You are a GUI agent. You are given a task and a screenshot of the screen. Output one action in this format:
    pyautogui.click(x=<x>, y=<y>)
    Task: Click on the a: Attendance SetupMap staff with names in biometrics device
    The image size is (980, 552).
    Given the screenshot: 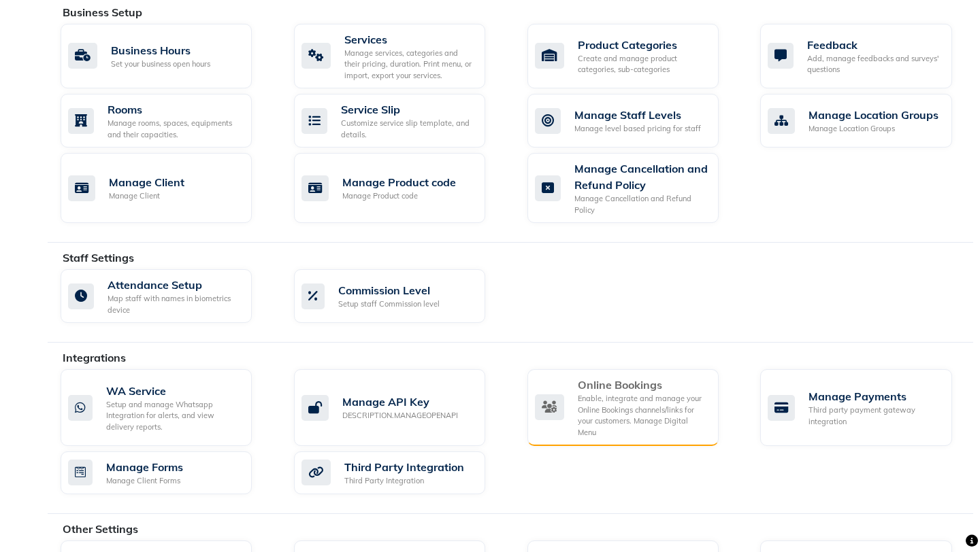 What is the action you would take?
    pyautogui.click(x=166, y=296)
    